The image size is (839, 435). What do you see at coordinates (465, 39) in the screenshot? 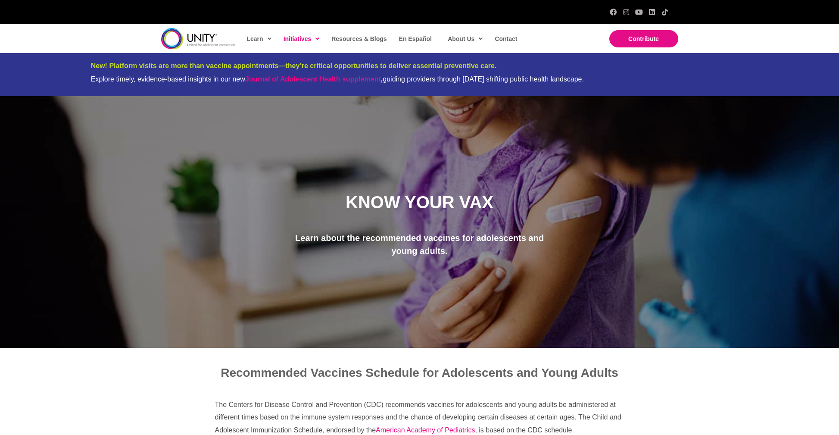
I see `a: About Us` at bounding box center [465, 39].